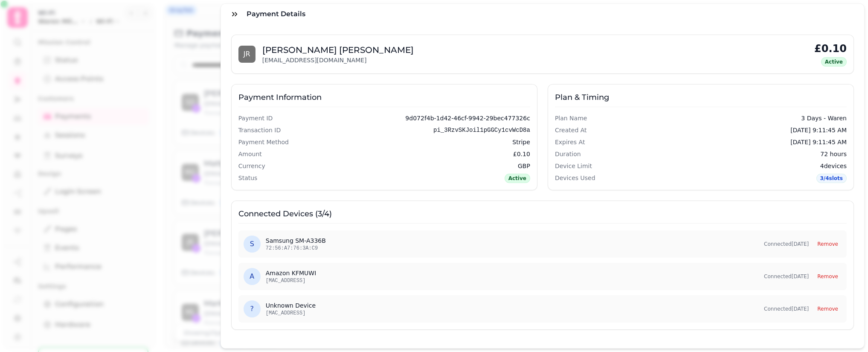 The image size is (868, 352). I want to click on dt: Plan Name, so click(571, 118).